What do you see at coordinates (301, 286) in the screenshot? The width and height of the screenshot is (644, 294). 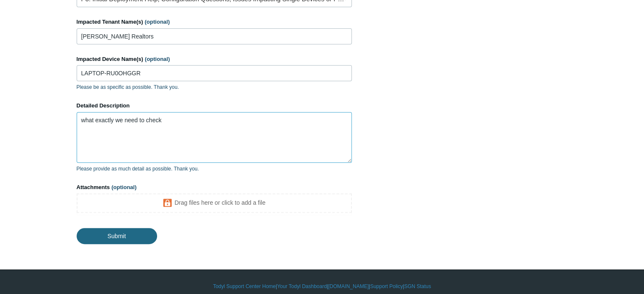 I see `a: Your Todyl Dashboard` at bounding box center [301, 286].